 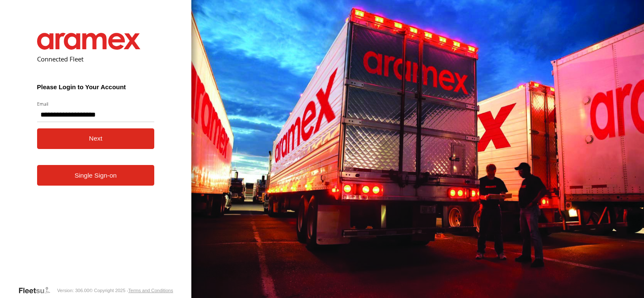 What do you see at coordinates (151, 291) in the screenshot?
I see `a: Terms and Conditions` at bounding box center [151, 291].